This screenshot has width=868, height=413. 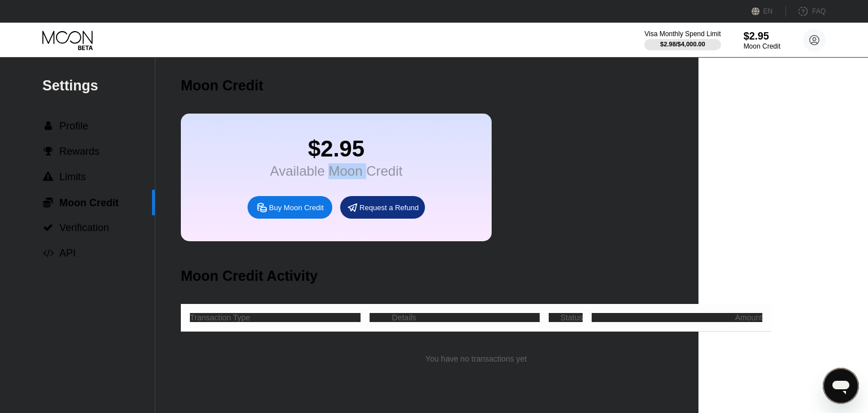 I want to click on div: Transaction Type, so click(x=220, y=318).